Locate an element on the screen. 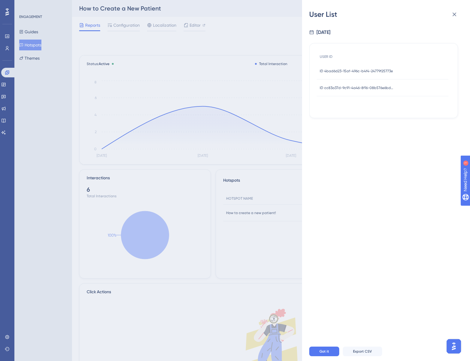 The height and width of the screenshot is (361, 470). img: launcher-image-alternative-text is located at coordinates (9, 9).